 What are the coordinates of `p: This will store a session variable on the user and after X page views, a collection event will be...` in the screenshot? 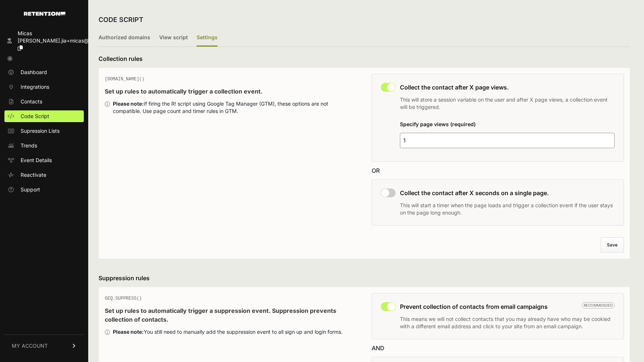 It's located at (507, 103).